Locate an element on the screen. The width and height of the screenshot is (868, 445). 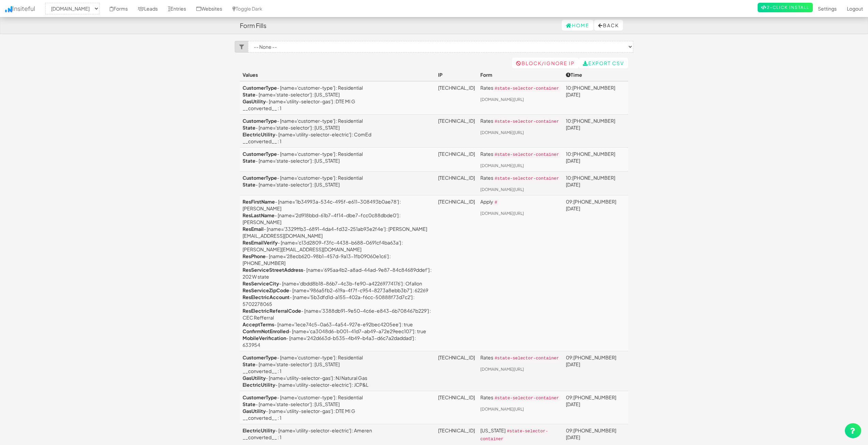
b: ResEmail is located at coordinates (253, 228).